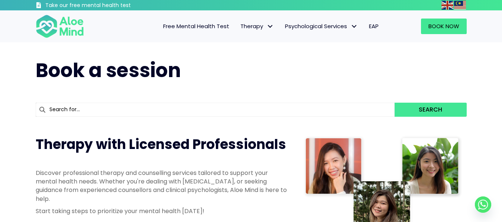 Image resolution: width=502 pixels, height=222 pixels. I want to click on a: Free Mental Health Test, so click(196, 26).